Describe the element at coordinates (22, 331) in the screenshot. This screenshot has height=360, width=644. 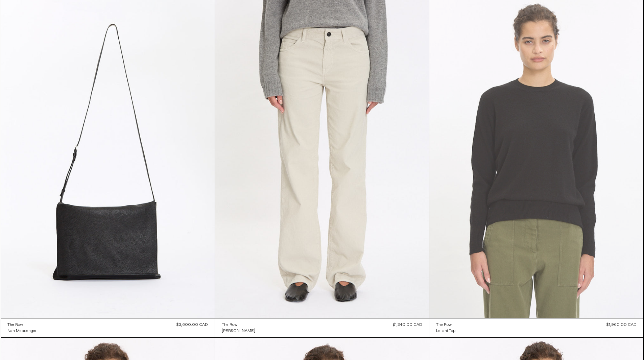
I see `div: Nan Messenger` at that location.